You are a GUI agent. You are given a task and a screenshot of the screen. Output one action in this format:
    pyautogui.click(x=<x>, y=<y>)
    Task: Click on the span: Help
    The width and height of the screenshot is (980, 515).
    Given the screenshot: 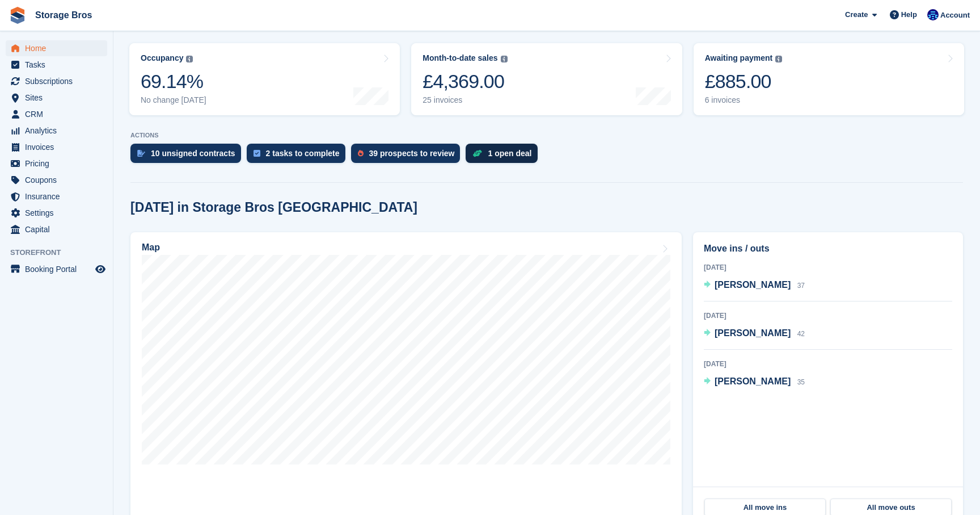 What is the action you would take?
    pyautogui.click(x=909, y=15)
    